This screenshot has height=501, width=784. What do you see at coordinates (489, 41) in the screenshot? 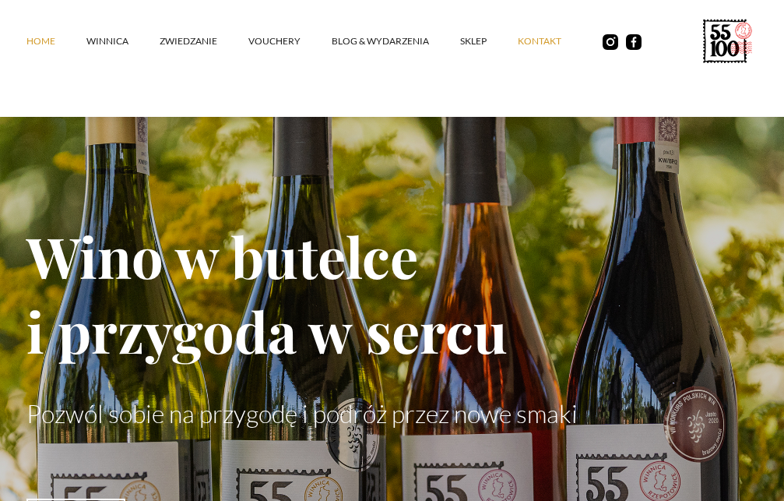
I see `a: SKLEP` at bounding box center [489, 41].